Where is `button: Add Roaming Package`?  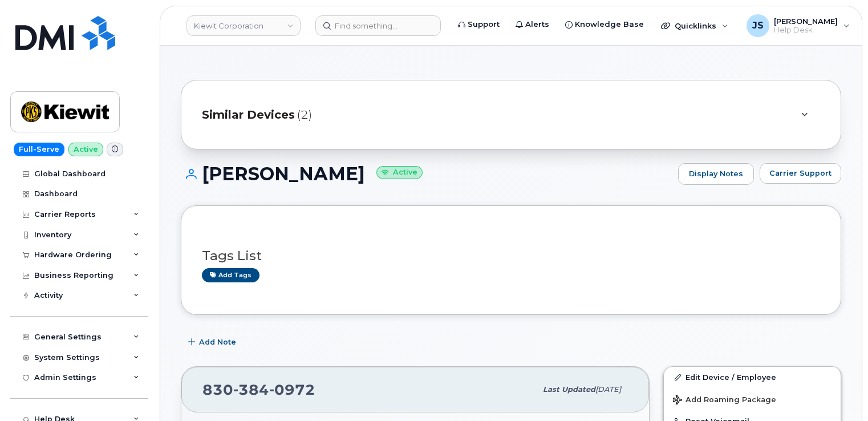 button: Add Roaming Package is located at coordinates (752, 399).